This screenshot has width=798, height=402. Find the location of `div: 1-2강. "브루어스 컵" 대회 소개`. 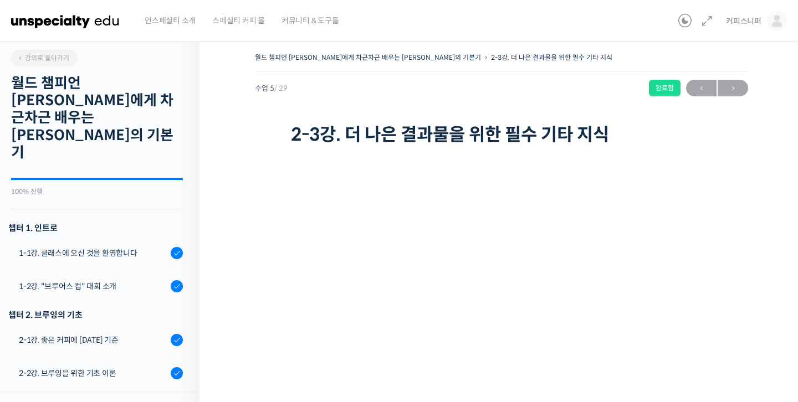

div: 1-2강. "브루어스 컵" 대회 소개 is located at coordinates (93, 286).